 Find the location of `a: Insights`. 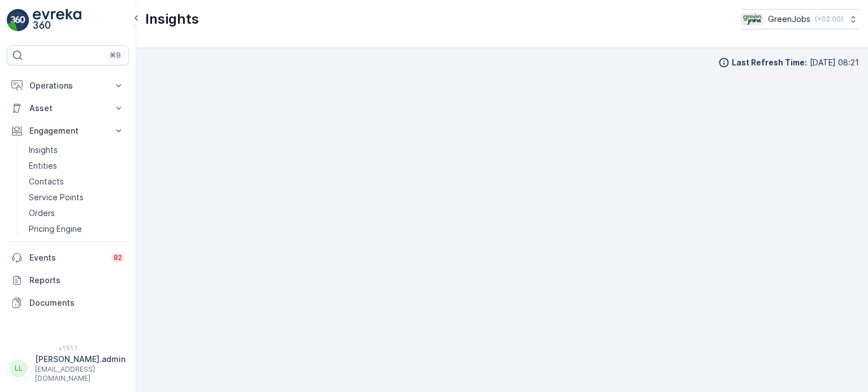

a: Insights is located at coordinates (76, 150).